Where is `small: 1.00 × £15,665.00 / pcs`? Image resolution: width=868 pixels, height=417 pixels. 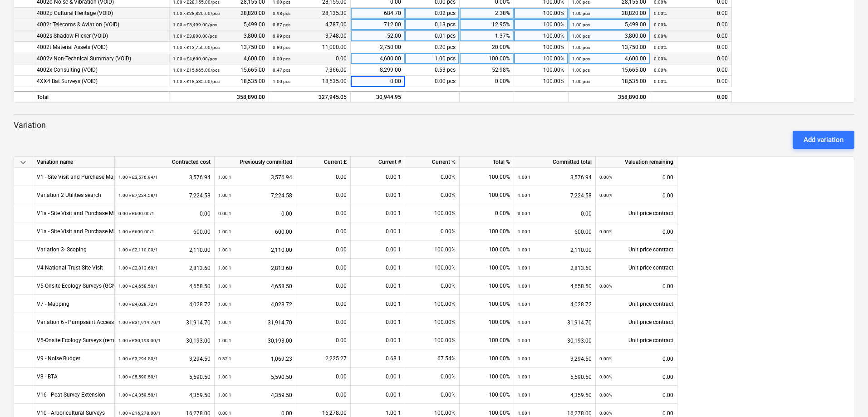
small: 1.00 × £15,665.00 / pcs is located at coordinates (196, 70).